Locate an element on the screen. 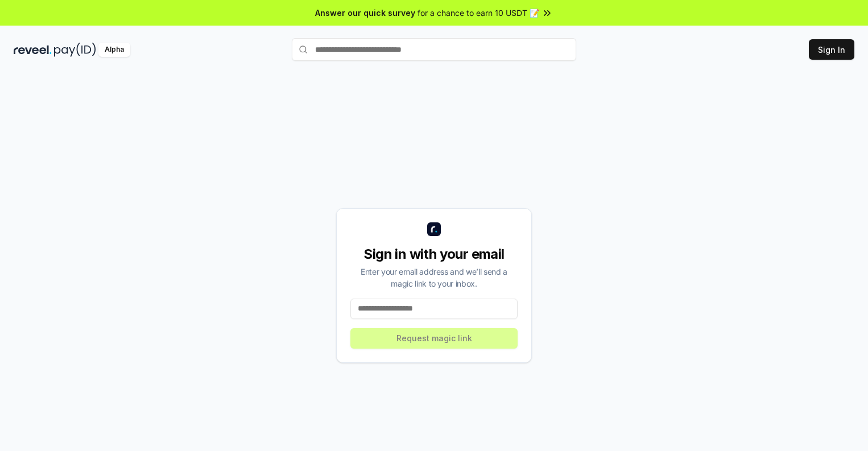 The image size is (868, 451). span: for a chance to earn 10 USDT 📝 is located at coordinates (478, 12).